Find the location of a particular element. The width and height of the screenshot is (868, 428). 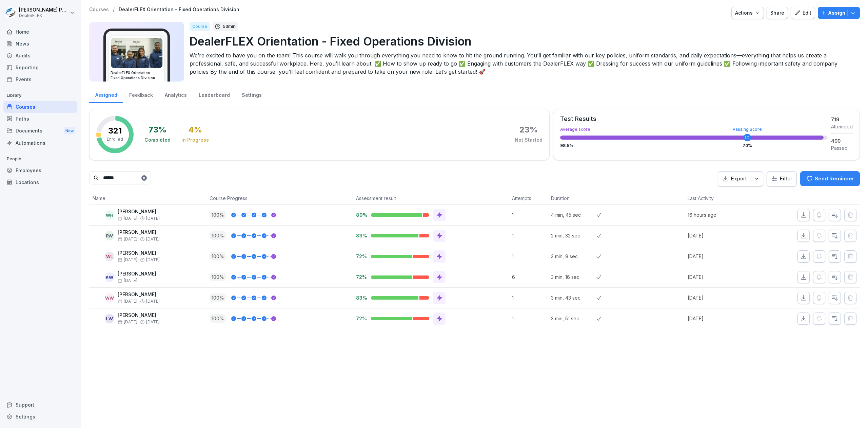

div: KW is located at coordinates (110, 277).